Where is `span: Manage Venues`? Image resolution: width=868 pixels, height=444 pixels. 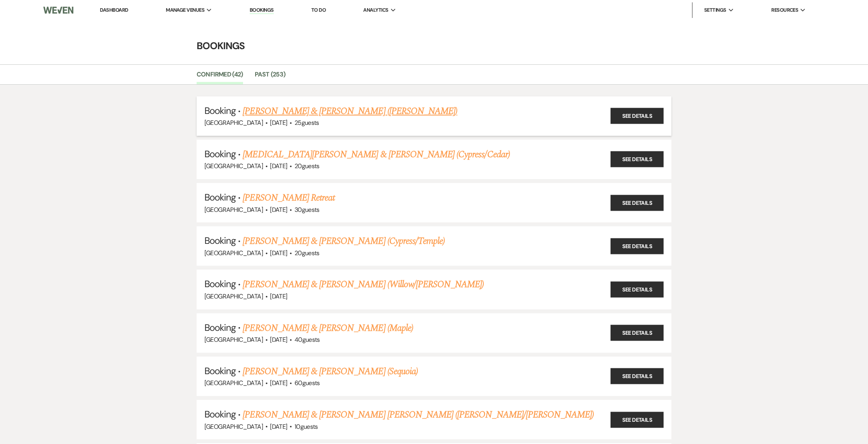 span: Manage Venues is located at coordinates (185, 10).